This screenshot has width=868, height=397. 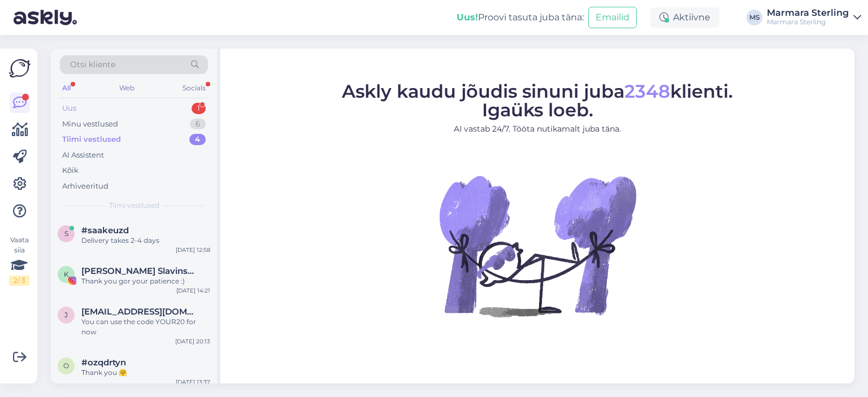 I want to click on div: Vaata siia, so click(x=19, y=260).